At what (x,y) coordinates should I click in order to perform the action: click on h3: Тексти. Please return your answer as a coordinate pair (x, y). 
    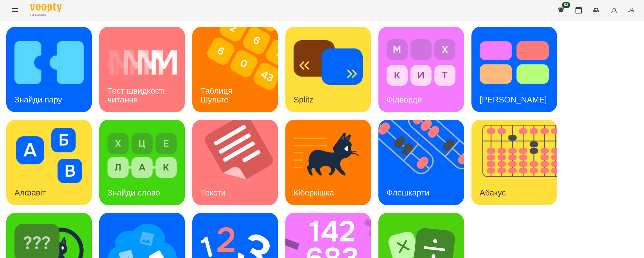
    Looking at the image, I should click on (213, 193).